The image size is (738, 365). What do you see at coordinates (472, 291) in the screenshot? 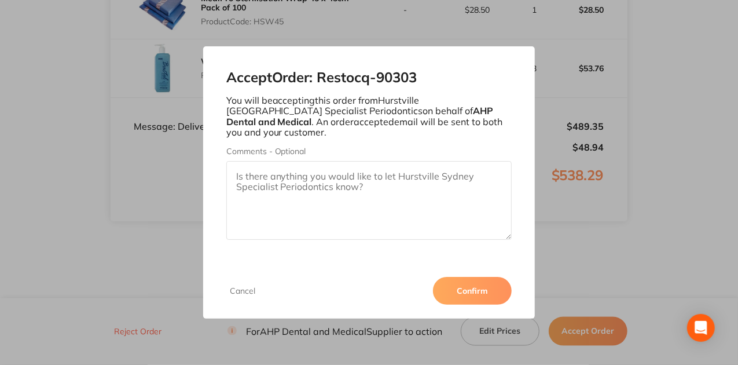
I see `button: Confirm` at bounding box center [472, 291].